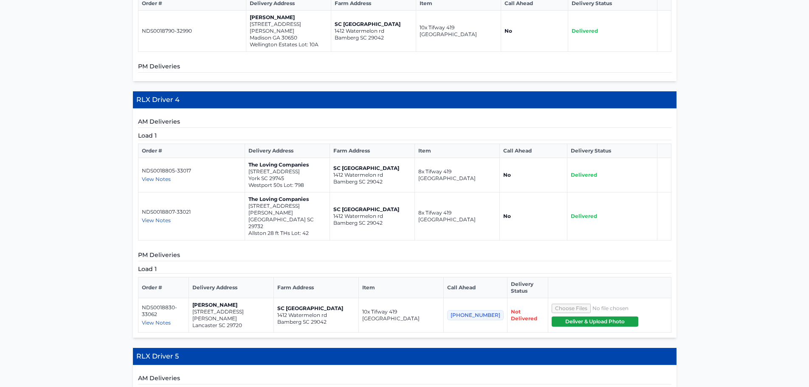 The width and height of the screenshot is (809, 387). What do you see at coordinates (524, 315) in the screenshot?
I see `span: Not Delivered` at bounding box center [524, 315].